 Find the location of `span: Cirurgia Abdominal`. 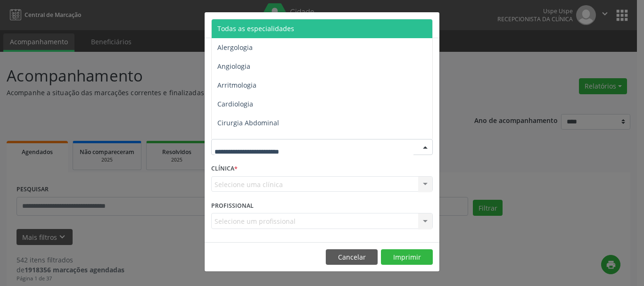

span: Cirurgia Abdominal is located at coordinates (248, 123).